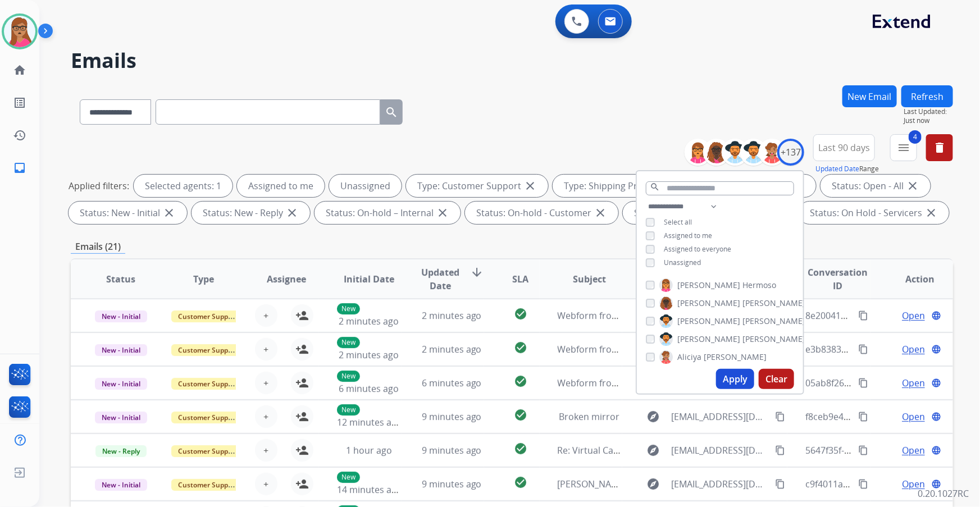 This screenshot has width=980, height=507. Describe the element at coordinates (452, 450) in the screenshot. I see `span: 9 minutes ago` at that location.